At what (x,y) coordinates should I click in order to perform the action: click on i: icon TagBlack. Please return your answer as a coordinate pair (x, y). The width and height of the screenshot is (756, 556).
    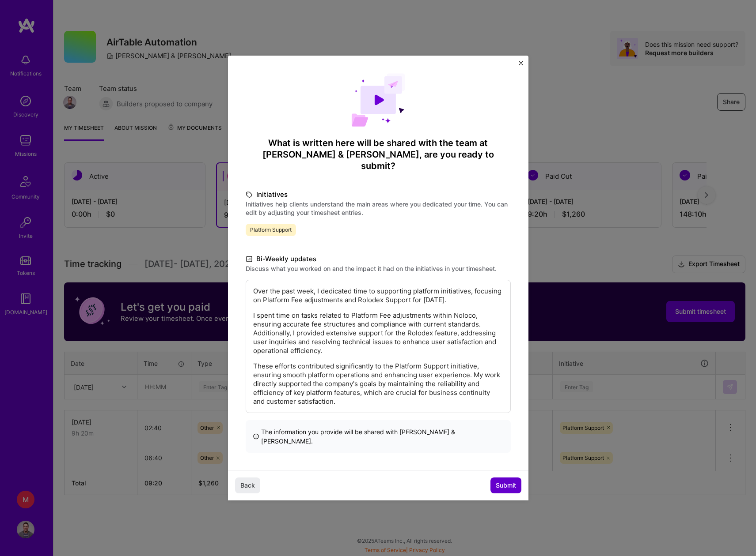
    Looking at the image, I should click on (249, 195).